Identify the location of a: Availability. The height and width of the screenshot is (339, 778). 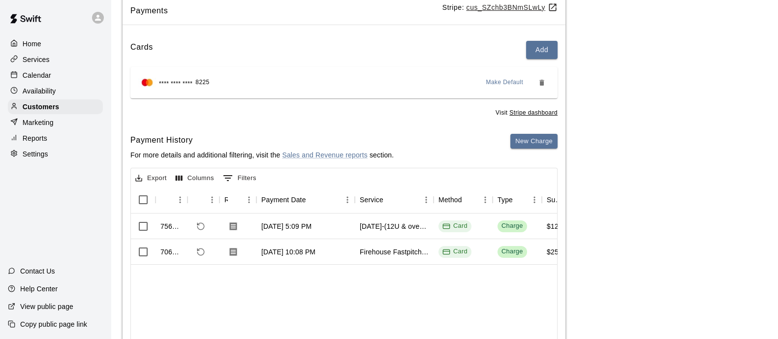
(55, 91).